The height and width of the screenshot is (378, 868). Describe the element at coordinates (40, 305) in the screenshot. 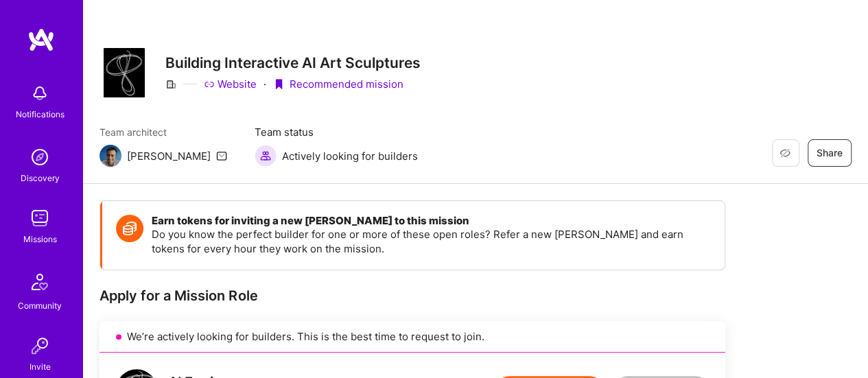

I see `div: Community` at that location.